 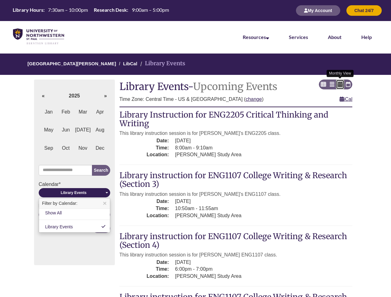 What do you see at coordinates (54, 213) in the screenshot?
I see `span: Show All` at bounding box center [54, 213].